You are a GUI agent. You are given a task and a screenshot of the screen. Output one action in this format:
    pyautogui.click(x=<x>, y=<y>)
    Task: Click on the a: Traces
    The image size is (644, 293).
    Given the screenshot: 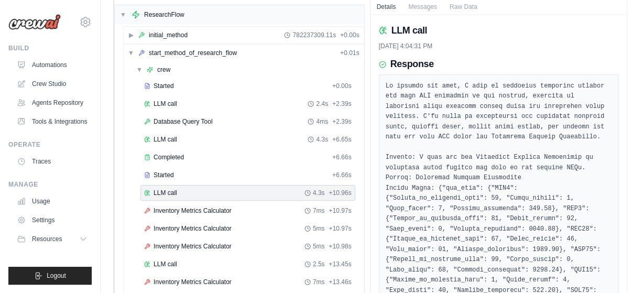 What is the action you would take?
    pyautogui.click(x=52, y=161)
    